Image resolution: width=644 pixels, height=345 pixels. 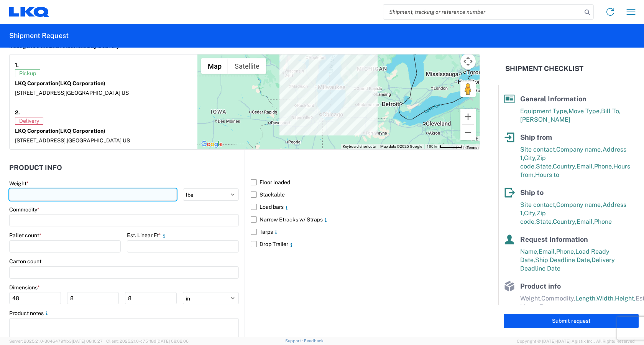 What do you see at coordinates (468, 117) in the screenshot?
I see `button: Zoom in` at bounding box center [468, 117].